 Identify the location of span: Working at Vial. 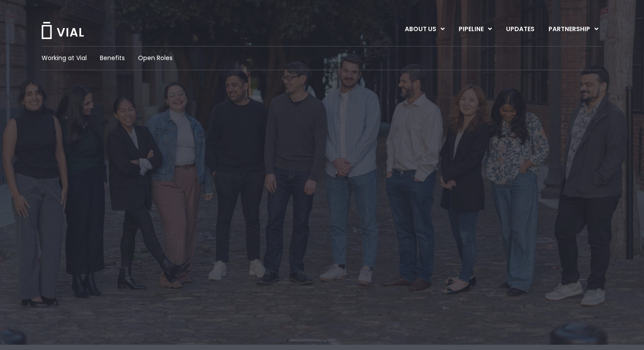
(64, 58).